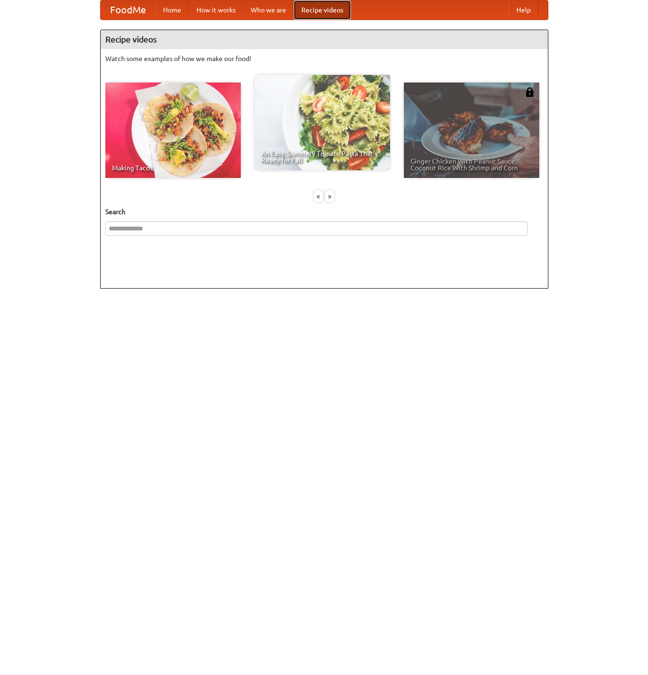 This screenshot has height=675, width=648. Describe the element at coordinates (269, 10) in the screenshot. I see `a: Who we are` at that location.